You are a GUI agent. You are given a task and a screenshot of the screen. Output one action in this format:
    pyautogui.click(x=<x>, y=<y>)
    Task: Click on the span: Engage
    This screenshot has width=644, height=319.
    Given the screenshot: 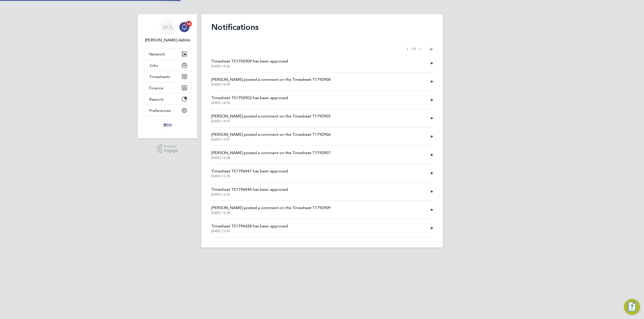 What is the action you would take?
    pyautogui.click(x=171, y=151)
    